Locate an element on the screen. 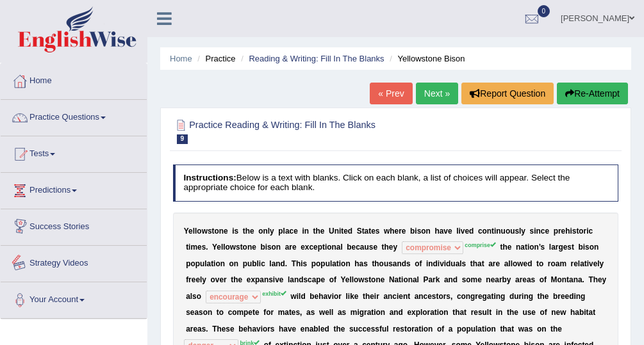 The height and width of the screenshot is (345, 644). a: Success Stories is located at coordinates (74, 226).